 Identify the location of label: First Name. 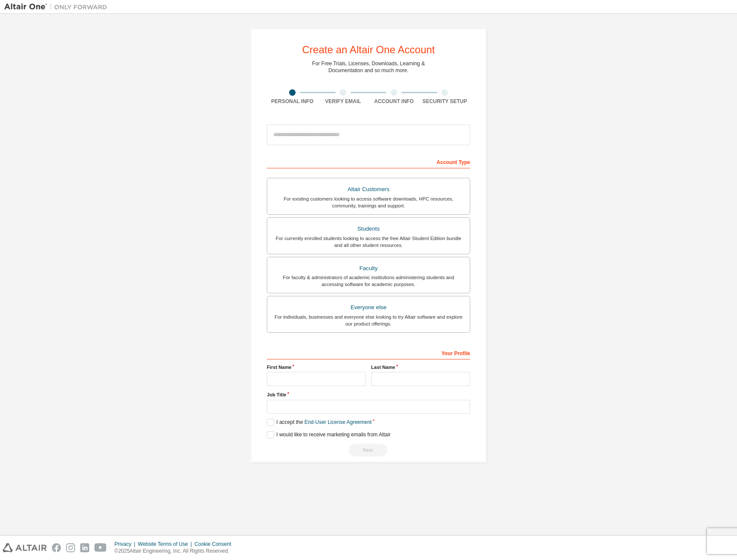
(316, 367).